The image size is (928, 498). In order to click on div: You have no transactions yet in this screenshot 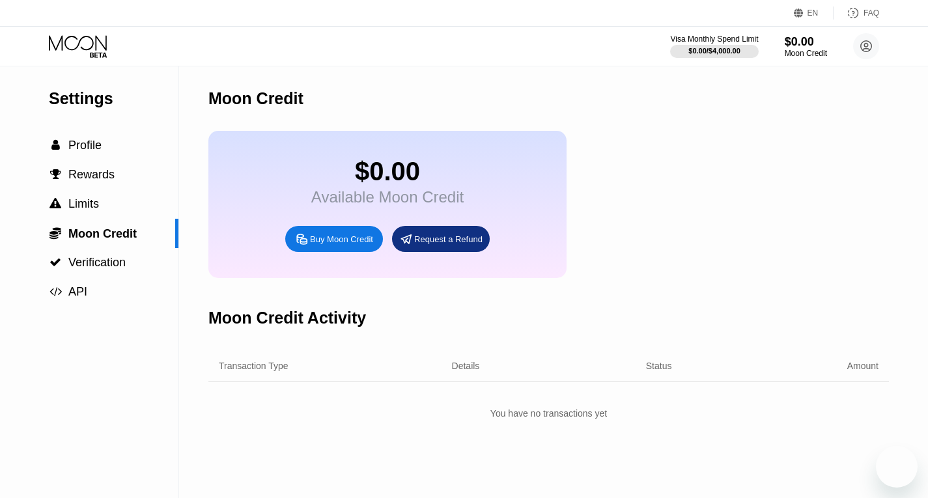, I will do `click(549, 414)`.